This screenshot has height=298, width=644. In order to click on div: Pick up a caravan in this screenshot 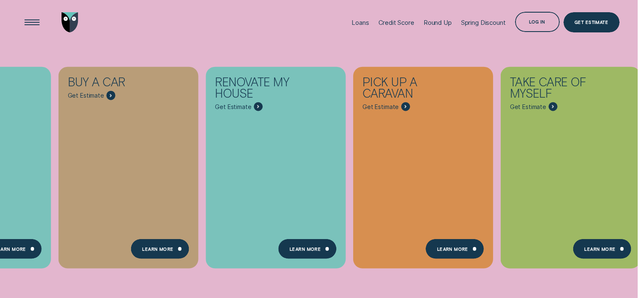, I will do `click(407, 89)`.